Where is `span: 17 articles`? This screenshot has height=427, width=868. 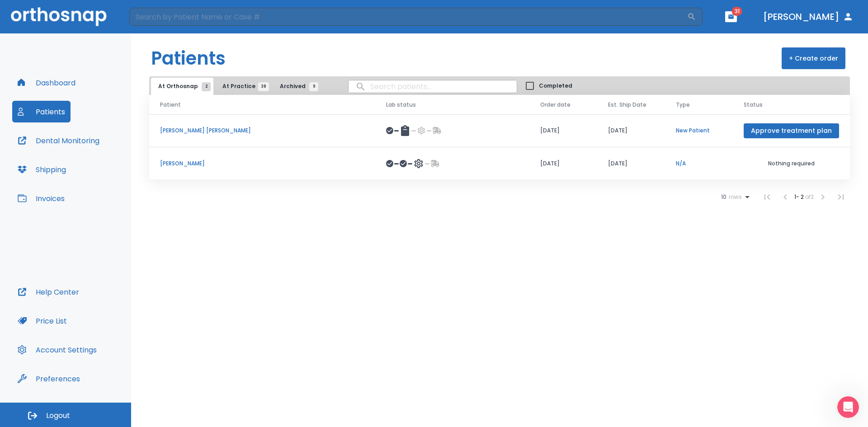 span: 17 articles is located at coordinates (25, 201).